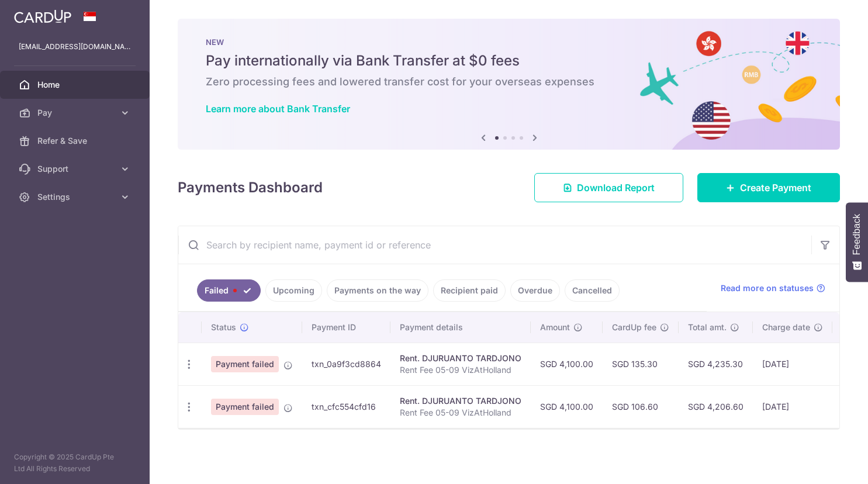 The height and width of the screenshot is (484, 868). I want to click on img: Bank transfer banner, so click(508, 84).